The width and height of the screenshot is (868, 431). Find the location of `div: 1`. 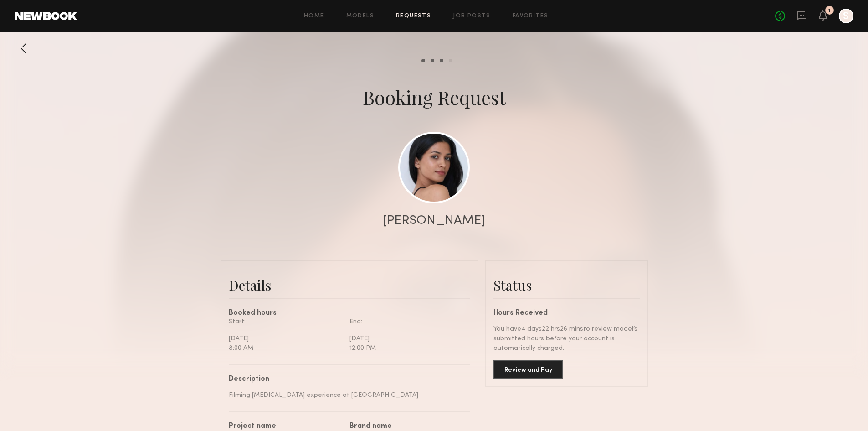

div: 1 is located at coordinates (829, 11).